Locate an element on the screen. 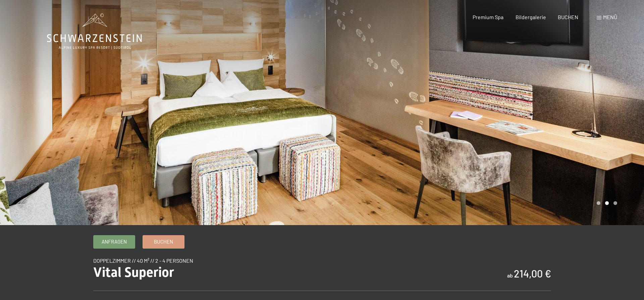  span: Doppelzimmer // 40 m² // 2 - 4 Personen is located at coordinates (143, 260).